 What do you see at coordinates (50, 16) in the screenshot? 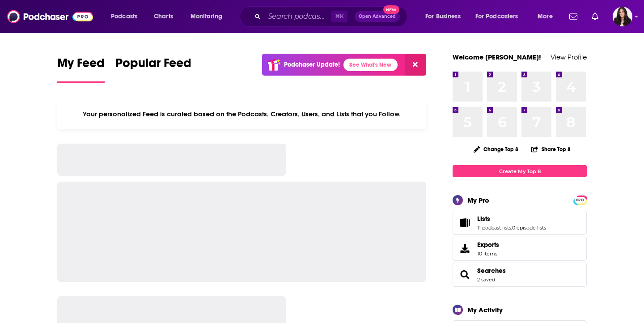
I see `a: Podchaser - Follow, Share and Rate Podcasts` at bounding box center [50, 16].